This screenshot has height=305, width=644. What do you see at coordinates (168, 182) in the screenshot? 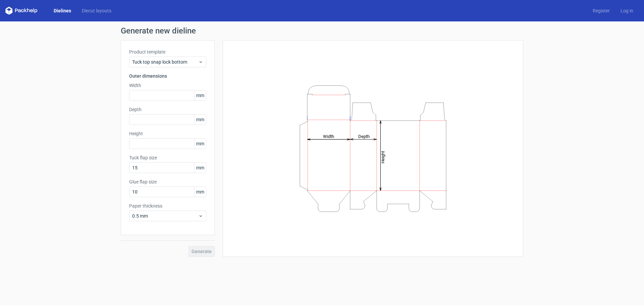
I see `label: Glue flap size` at bounding box center [168, 182].